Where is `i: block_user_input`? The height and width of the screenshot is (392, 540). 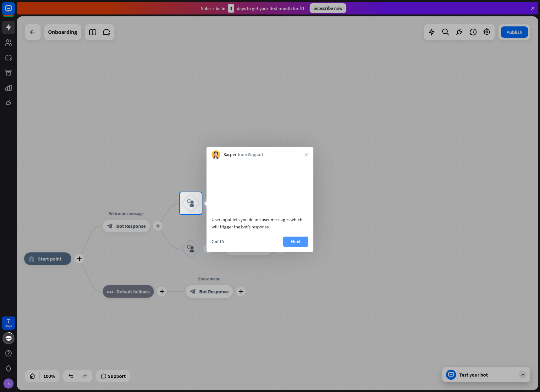
i: block_user_input is located at coordinates (191, 203).